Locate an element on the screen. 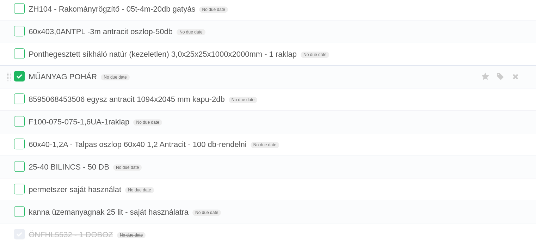 The image size is (536, 245). span: ÖNFHL5532 - 1 DOBOZ is located at coordinates (72, 235).